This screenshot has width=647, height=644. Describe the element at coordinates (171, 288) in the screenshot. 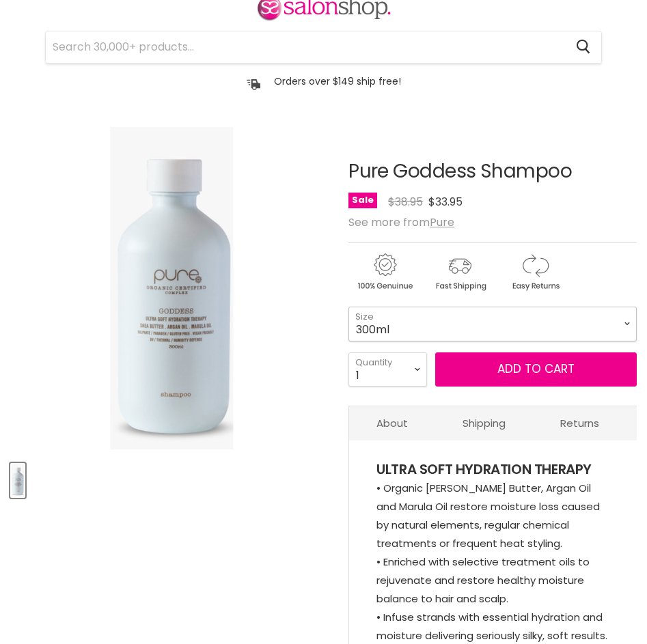

I see `div: Pure Goddess Shampoo image. Click or Scroll to Zoom.` at that location.